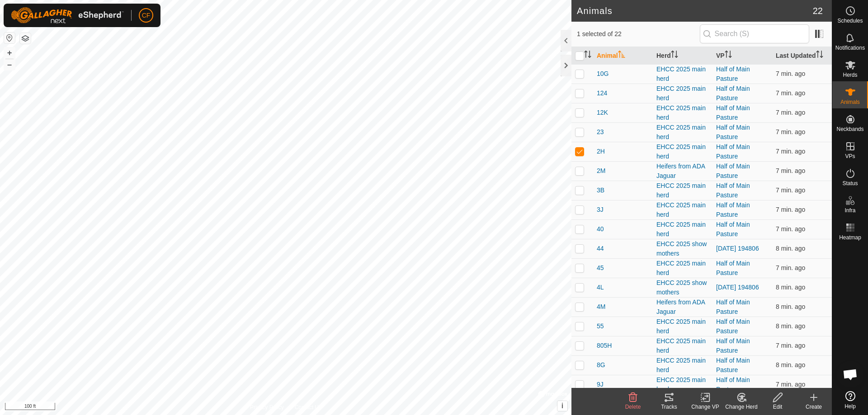 The image size is (868, 415). Describe the element at coordinates (850, 184) in the screenshot. I see `span: Status` at that location.